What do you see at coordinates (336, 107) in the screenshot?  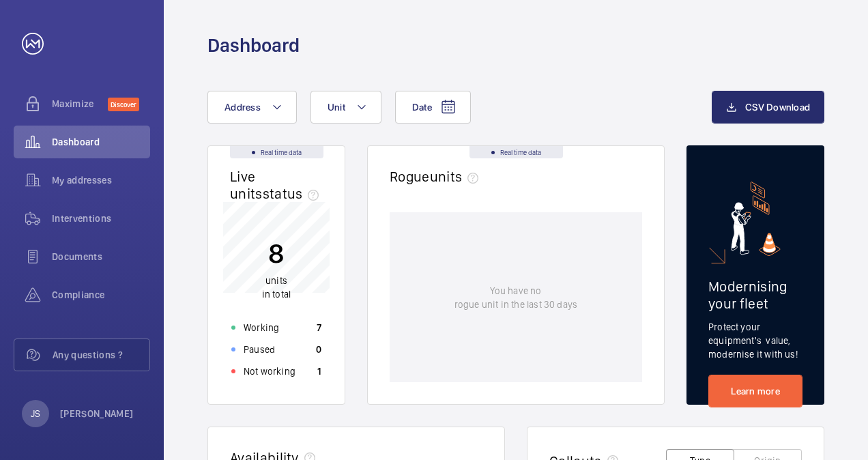 I see `span: Unit` at bounding box center [336, 107].